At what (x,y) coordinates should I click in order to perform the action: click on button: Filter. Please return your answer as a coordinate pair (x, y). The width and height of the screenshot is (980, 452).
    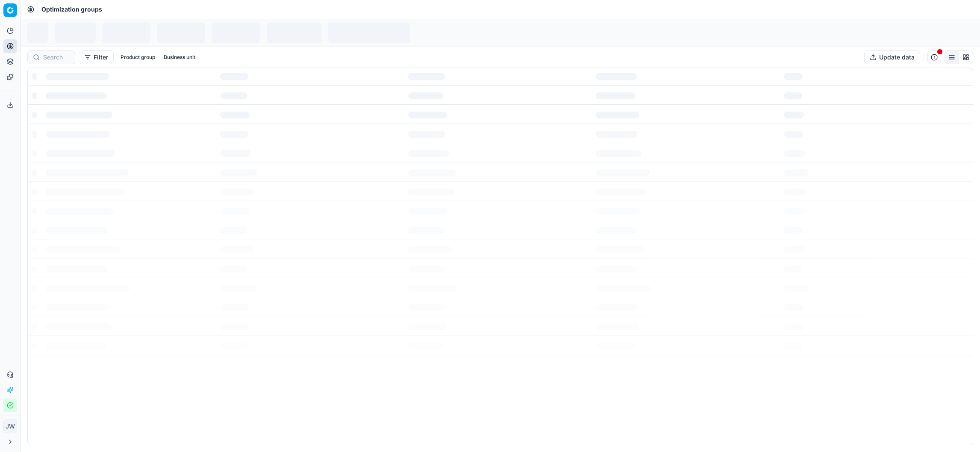
    Looking at the image, I should click on (97, 57).